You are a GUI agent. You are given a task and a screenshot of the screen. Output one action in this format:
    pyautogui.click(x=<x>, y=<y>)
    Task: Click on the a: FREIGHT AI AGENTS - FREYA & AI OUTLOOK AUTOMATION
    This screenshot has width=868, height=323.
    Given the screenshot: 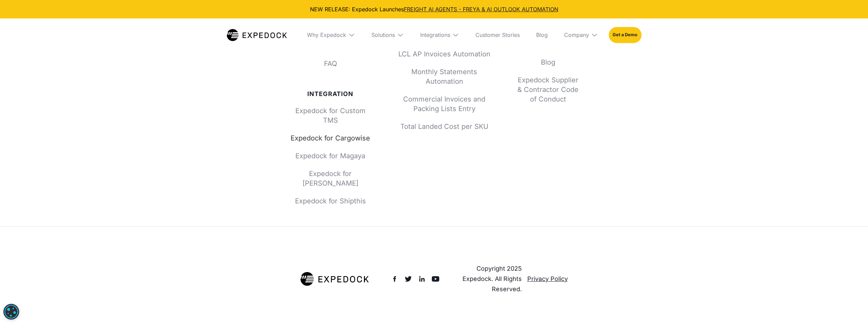 What is the action you would take?
    pyautogui.click(x=481, y=9)
    